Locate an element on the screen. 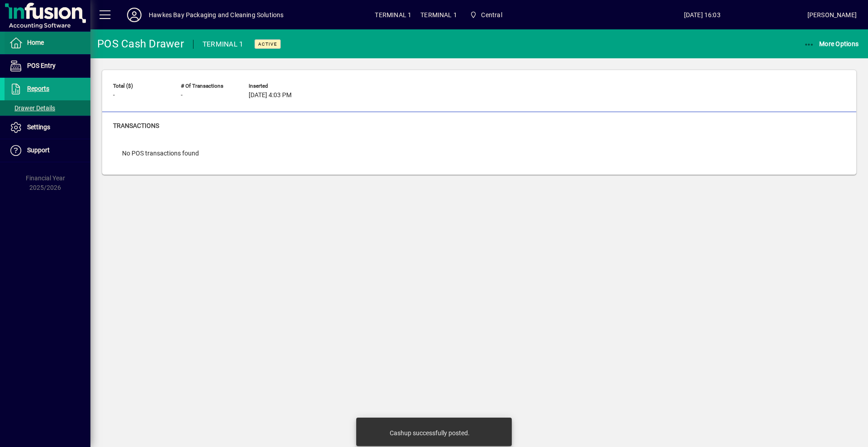  button: Profile is located at coordinates (134, 15).